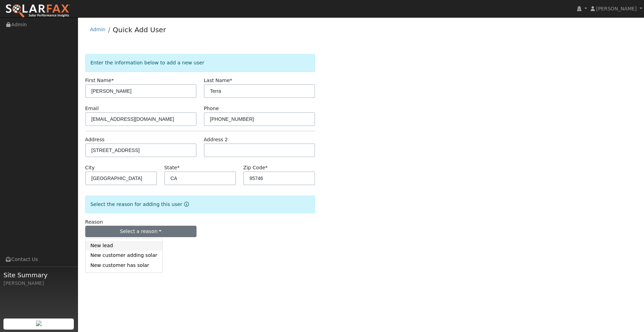  What do you see at coordinates (172, 167) in the screenshot?
I see `label: State` at bounding box center [172, 167].